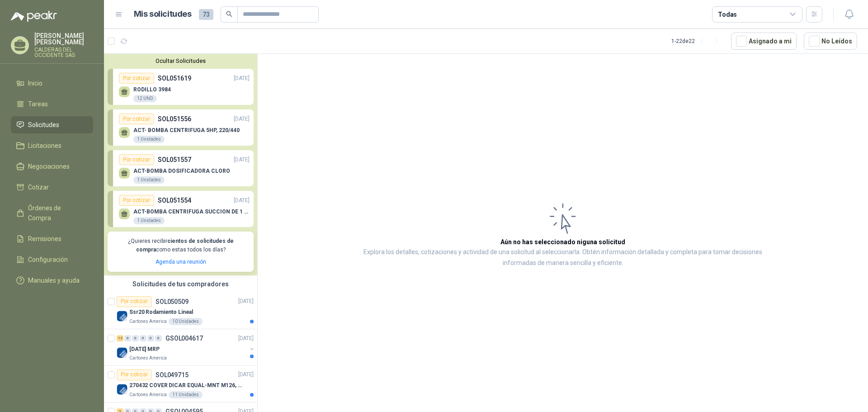  What do you see at coordinates (727, 15) in the screenshot?
I see `div: Todas` at bounding box center [727, 15].